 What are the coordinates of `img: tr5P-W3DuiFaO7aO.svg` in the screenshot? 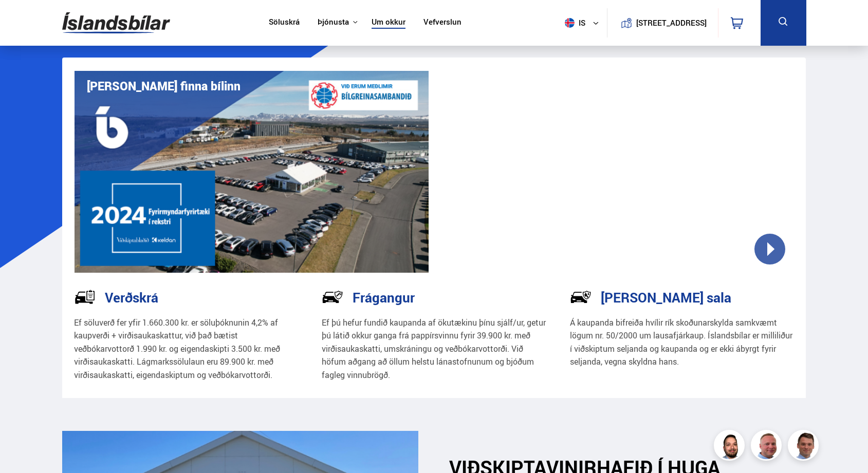 It's located at (85, 297).